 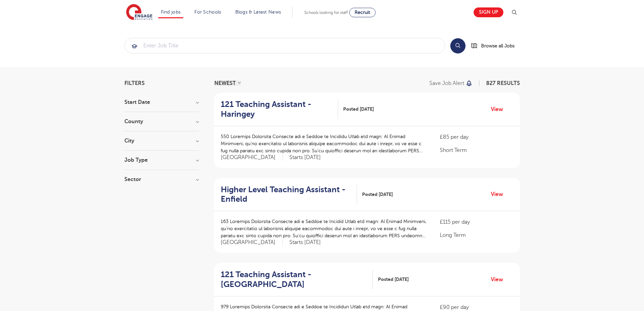 What do you see at coordinates (323, 143) in the screenshot?
I see `p: 550 Loremips Dolorsita Consecte adi e Seddoe te Incididu Utlab etd magn: Al Enimad Minimveni, qu’...` at bounding box center [323, 143].